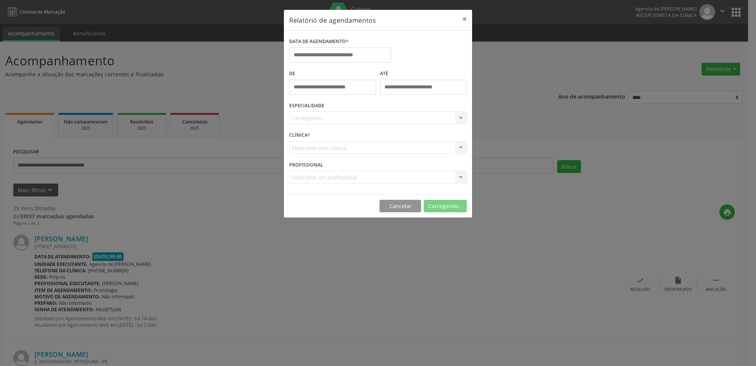 Image resolution: width=756 pixels, height=366 pixels. Describe the element at coordinates (319, 42) in the screenshot. I see `label: DATA DE AGENDAMENTO` at that location.